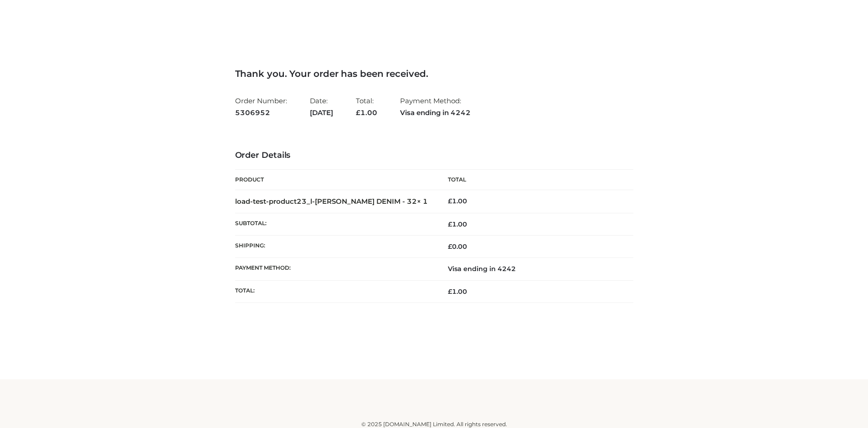 The width and height of the screenshot is (868, 428). Describe the element at coordinates (261, 107) in the screenshot. I see `li: Order Number:` at that location.